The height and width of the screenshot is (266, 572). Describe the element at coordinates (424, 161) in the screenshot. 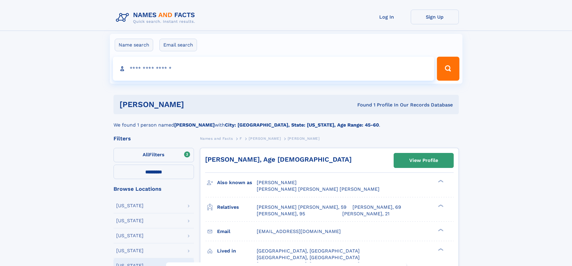

I see `div: View Profile` at that location.